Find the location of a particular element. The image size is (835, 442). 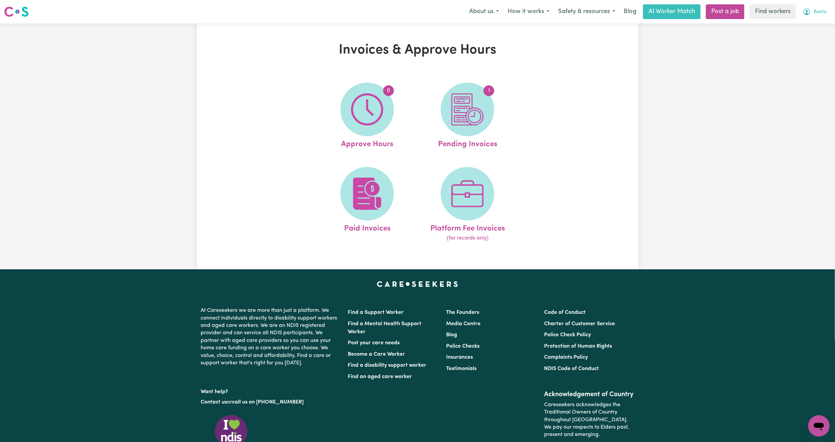

a: NDIS Code of Conduct is located at coordinates (571, 368).